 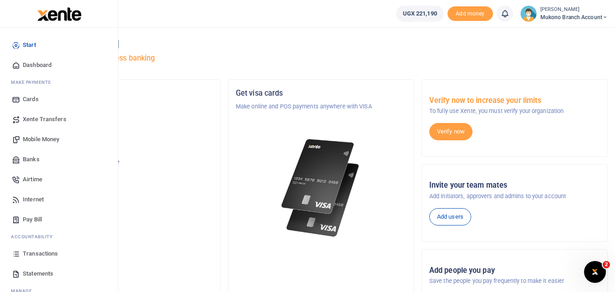 What do you see at coordinates (38, 274) in the screenshot?
I see `span: Statements` at bounding box center [38, 274].